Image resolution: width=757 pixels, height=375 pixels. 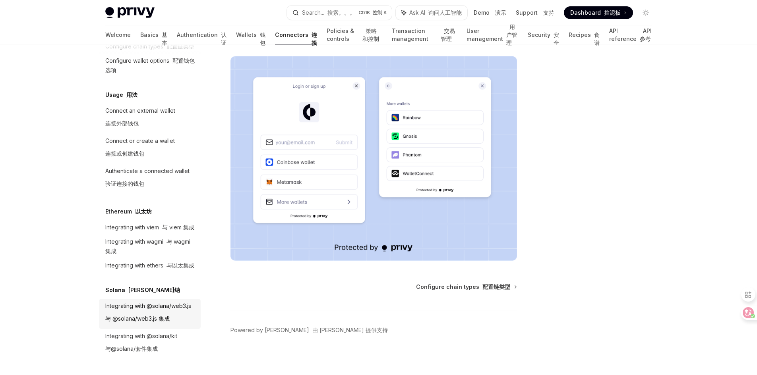 I want to click on div: Connect or create a wallet, so click(x=140, y=149).